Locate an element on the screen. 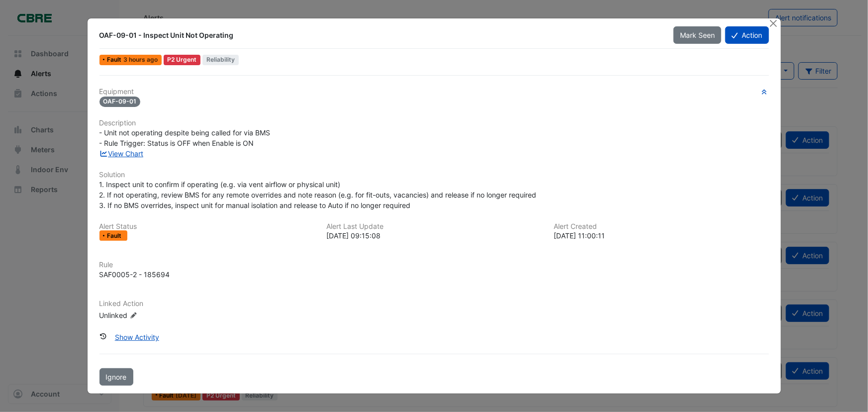 The width and height of the screenshot is (868, 412). h6: Linked Action is located at coordinates (434, 303).